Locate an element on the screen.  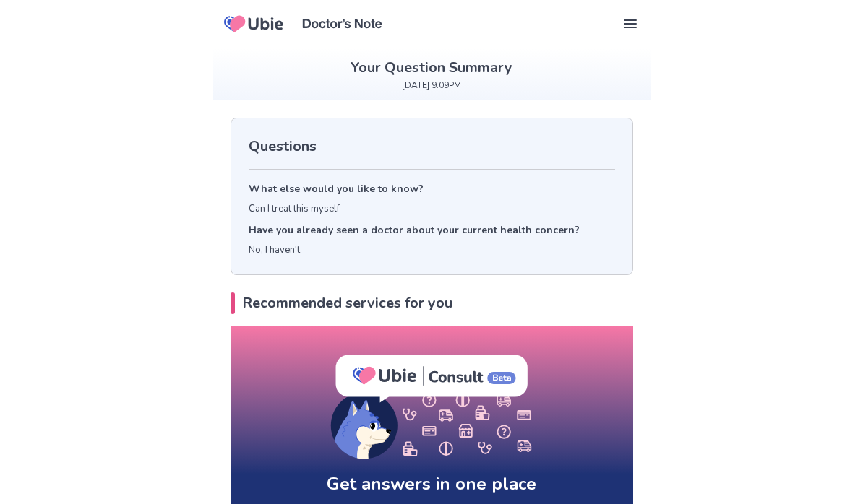
h2: Questions is located at coordinates (432, 147).